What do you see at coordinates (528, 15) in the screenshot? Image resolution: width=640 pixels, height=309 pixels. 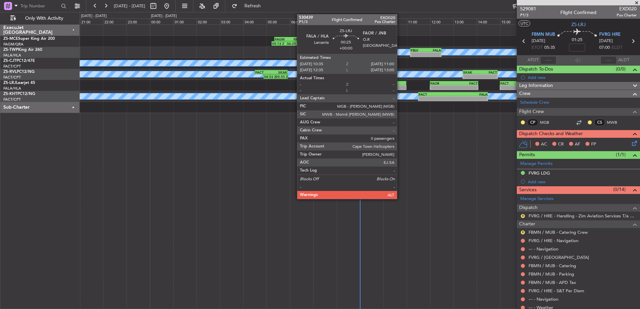 I see `span: P1/3` at bounding box center [528, 15].